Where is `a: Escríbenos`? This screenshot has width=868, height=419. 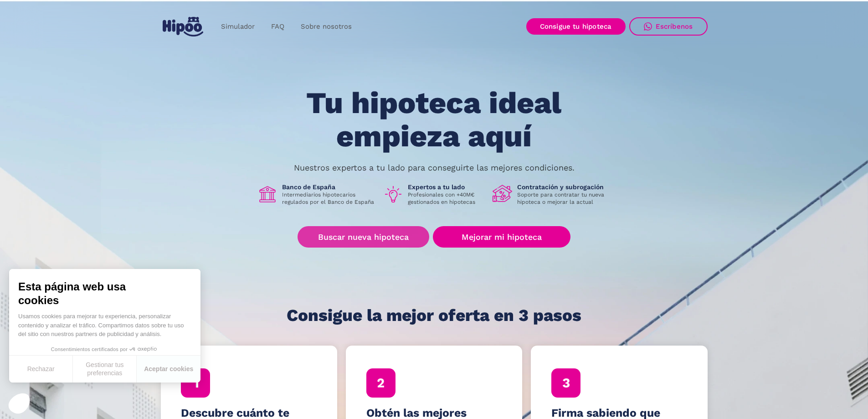
a: Escríbenos is located at coordinates (669, 27).